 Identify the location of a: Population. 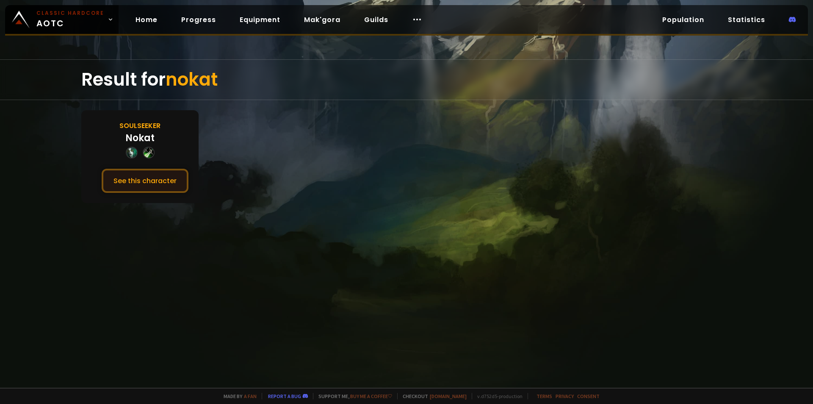
(683, 19).